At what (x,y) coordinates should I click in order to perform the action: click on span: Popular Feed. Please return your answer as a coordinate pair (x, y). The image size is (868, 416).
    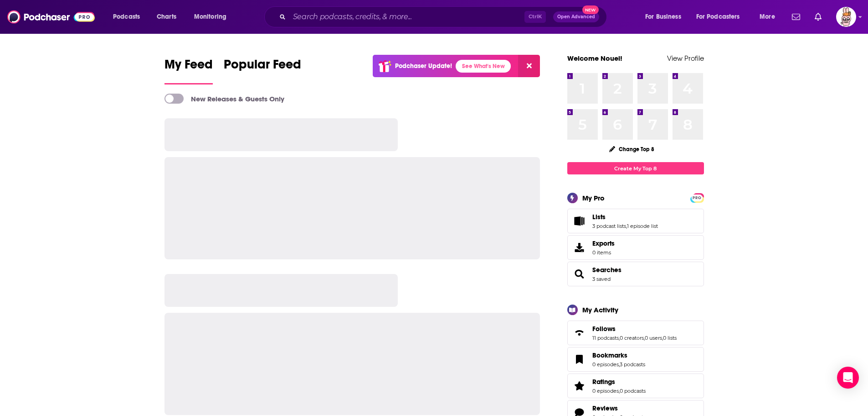
    Looking at the image, I should click on (262, 67).